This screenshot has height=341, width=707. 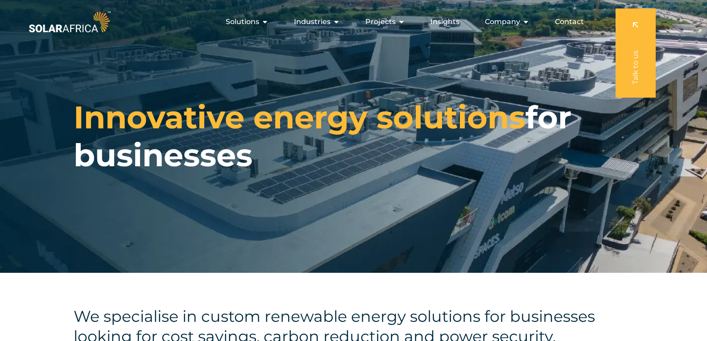 I want to click on span: Innovative energy solutions, so click(x=299, y=117).